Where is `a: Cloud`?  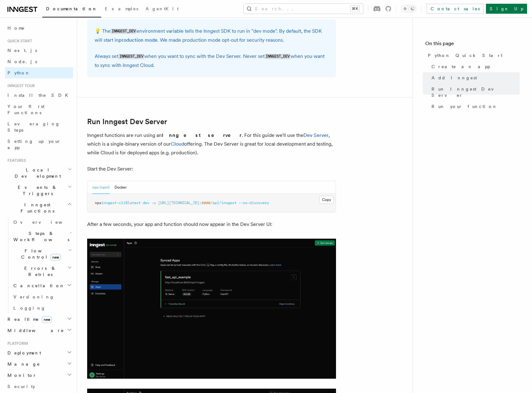
a: Cloud is located at coordinates (177, 144).